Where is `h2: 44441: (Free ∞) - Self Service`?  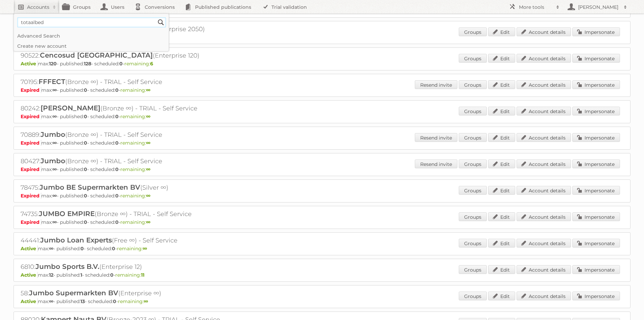
h2: 44441: (Free ∞) - Self Service is located at coordinates (139, 240).